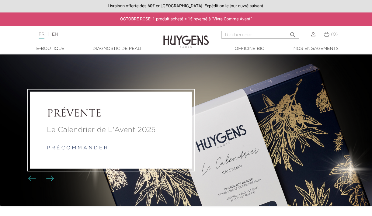  What do you see at coordinates (117, 49) in the screenshot?
I see `a: Diagnostic de peau` at bounding box center [117, 49].